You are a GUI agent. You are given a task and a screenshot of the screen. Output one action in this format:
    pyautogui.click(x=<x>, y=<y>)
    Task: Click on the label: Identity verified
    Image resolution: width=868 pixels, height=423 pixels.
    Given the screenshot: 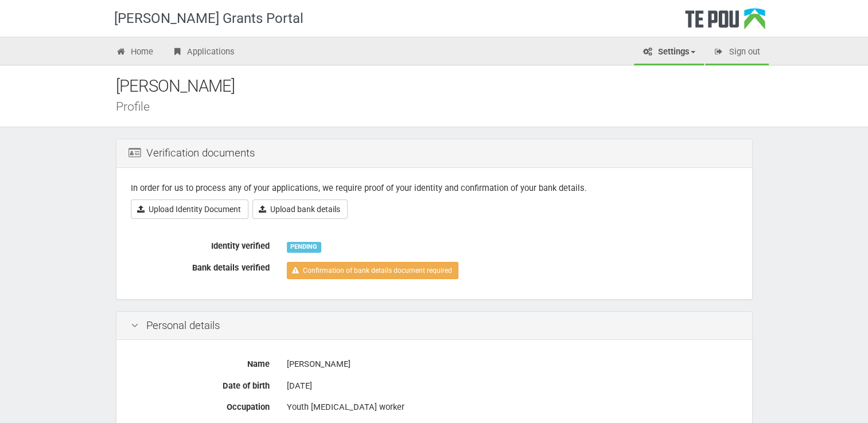 What is the action you would take?
    pyautogui.click(x=200, y=244)
    